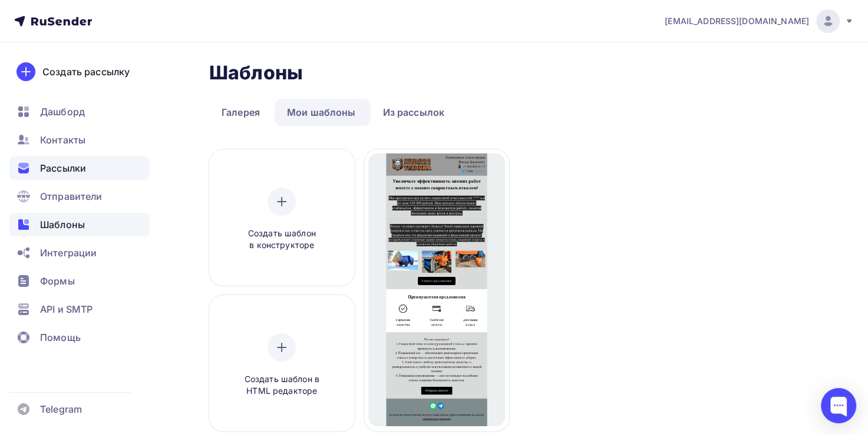 The height and width of the screenshot is (435, 868). Describe the element at coordinates (79, 112) in the screenshot. I see `a: Дашборд` at that location.